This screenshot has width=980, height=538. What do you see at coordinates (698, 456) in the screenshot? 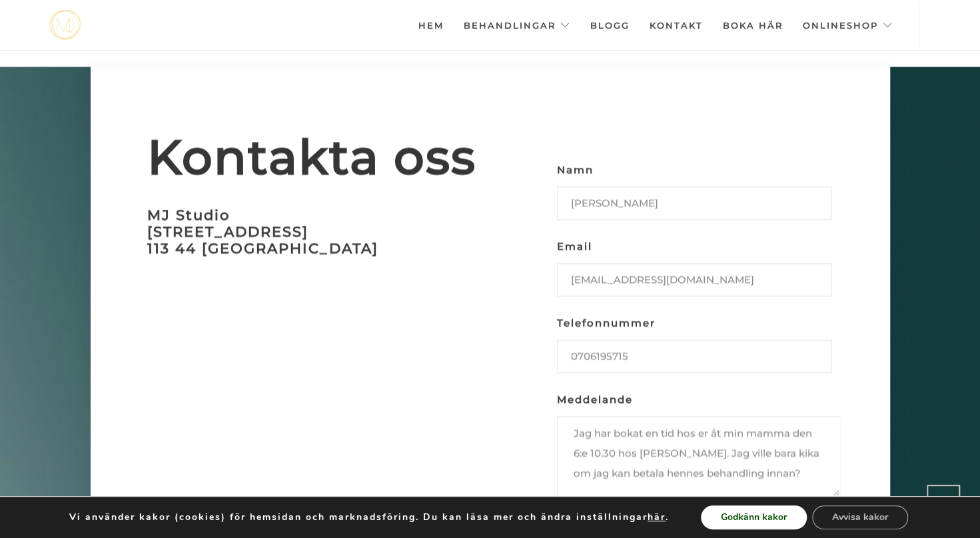
I see `textarea: Meddelande` at bounding box center [698, 456].